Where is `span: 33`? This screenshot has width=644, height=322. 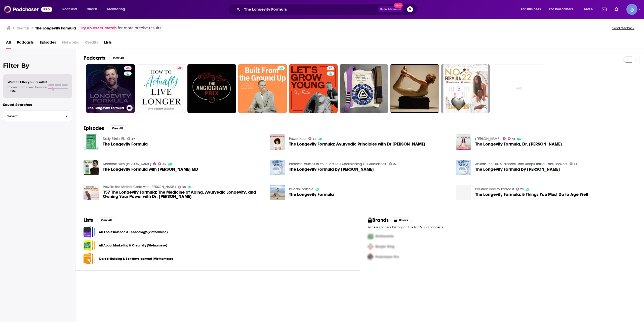 span: 33 is located at coordinates (575, 164).